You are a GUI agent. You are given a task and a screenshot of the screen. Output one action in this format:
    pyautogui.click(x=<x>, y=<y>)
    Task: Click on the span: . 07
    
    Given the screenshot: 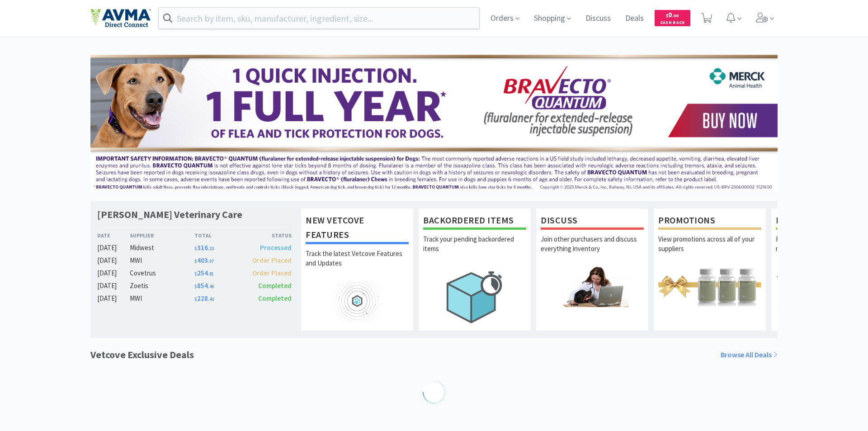 What is the action you would take?
    pyautogui.click(x=211, y=261)
    